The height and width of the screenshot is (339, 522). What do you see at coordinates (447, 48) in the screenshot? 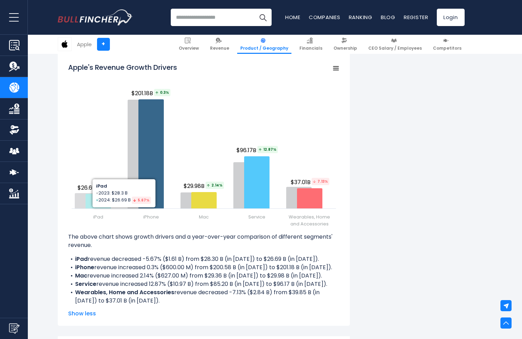
I see `span: Competitors` at bounding box center [447, 48].